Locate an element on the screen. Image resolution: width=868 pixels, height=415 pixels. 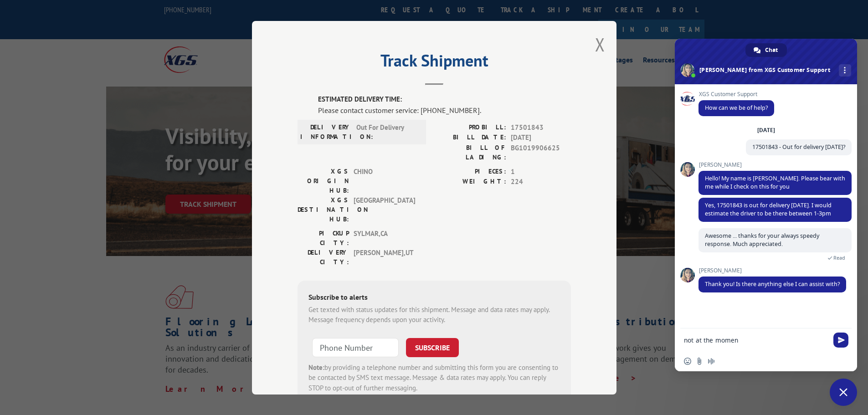
span: Thank you! Is there anything else I can assist with? is located at coordinates (773, 284).